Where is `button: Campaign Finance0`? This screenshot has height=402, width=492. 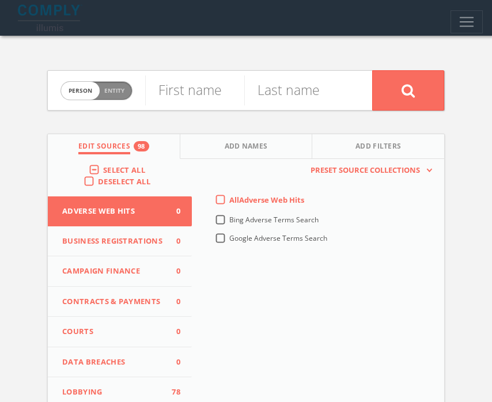 button: Campaign Finance0 is located at coordinates (120, 272).